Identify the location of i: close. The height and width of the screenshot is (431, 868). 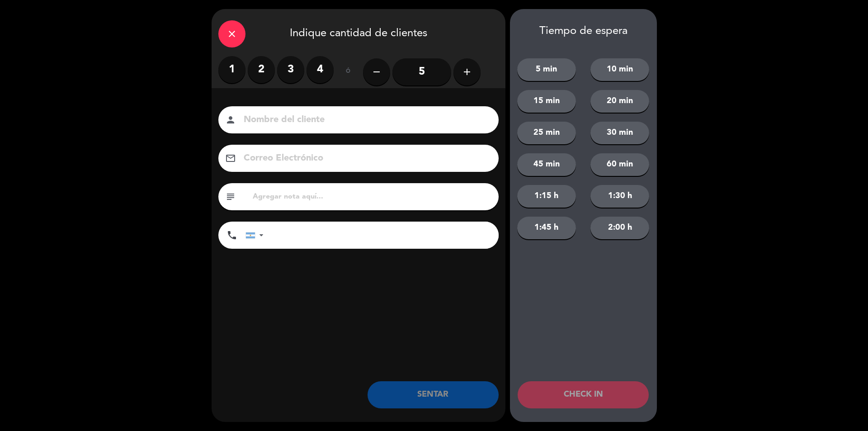
(232, 34).